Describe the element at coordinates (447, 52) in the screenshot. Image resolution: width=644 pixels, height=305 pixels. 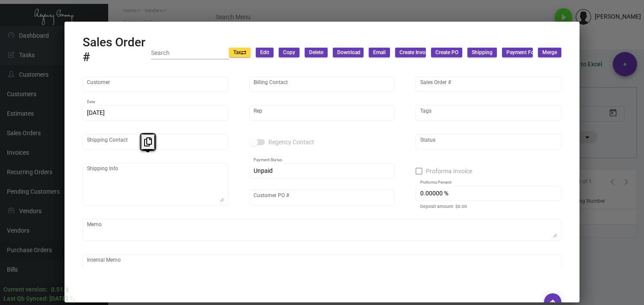
I see `span: Create PO` at that location.